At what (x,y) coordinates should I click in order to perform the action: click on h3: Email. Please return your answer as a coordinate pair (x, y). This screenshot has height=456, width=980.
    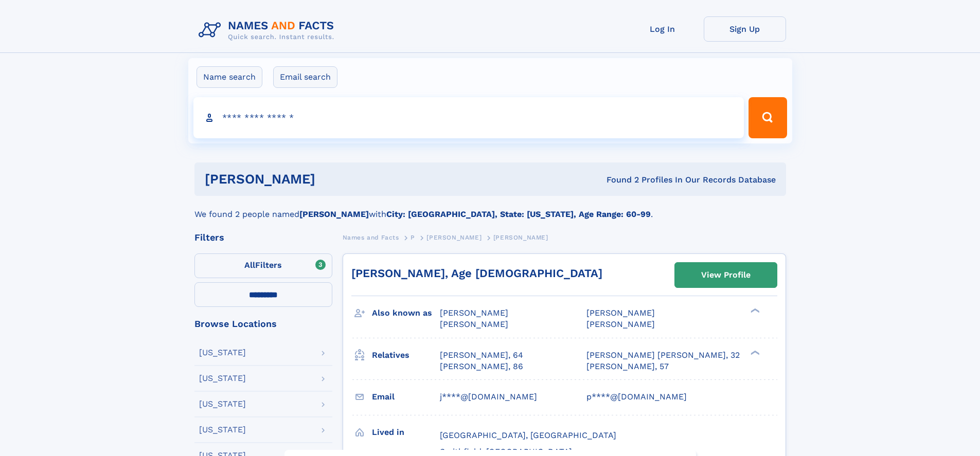
    Looking at the image, I should click on (406, 397).